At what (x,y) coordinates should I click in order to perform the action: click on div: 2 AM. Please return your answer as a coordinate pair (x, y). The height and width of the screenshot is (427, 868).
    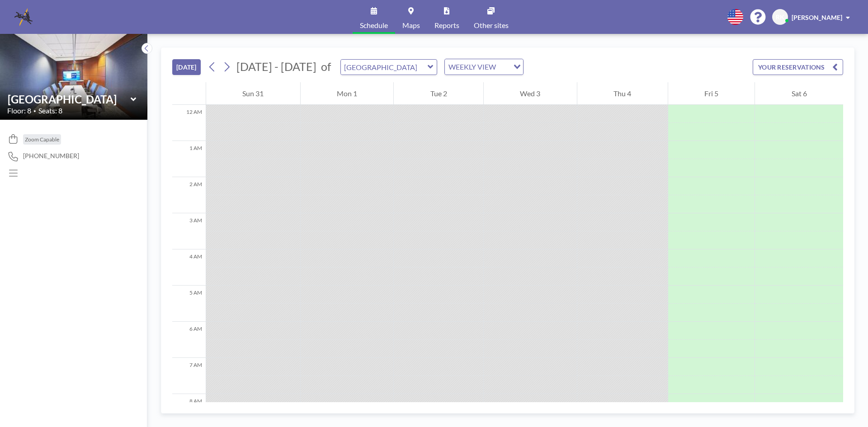
    Looking at the image, I should click on (189, 196).